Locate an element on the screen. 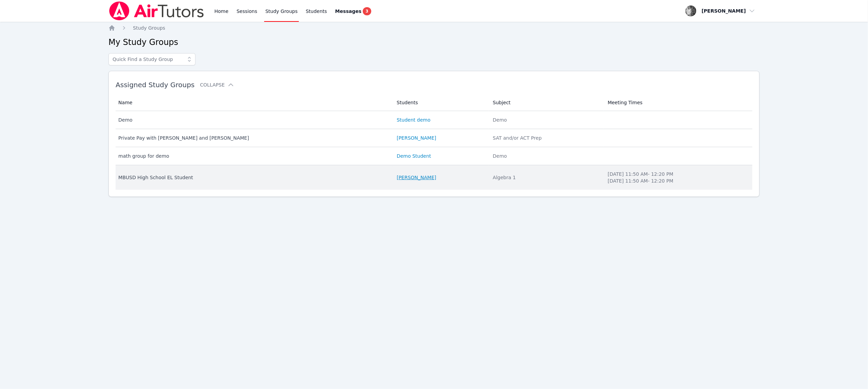  h2: My Study Groups is located at coordinates (434, 42).